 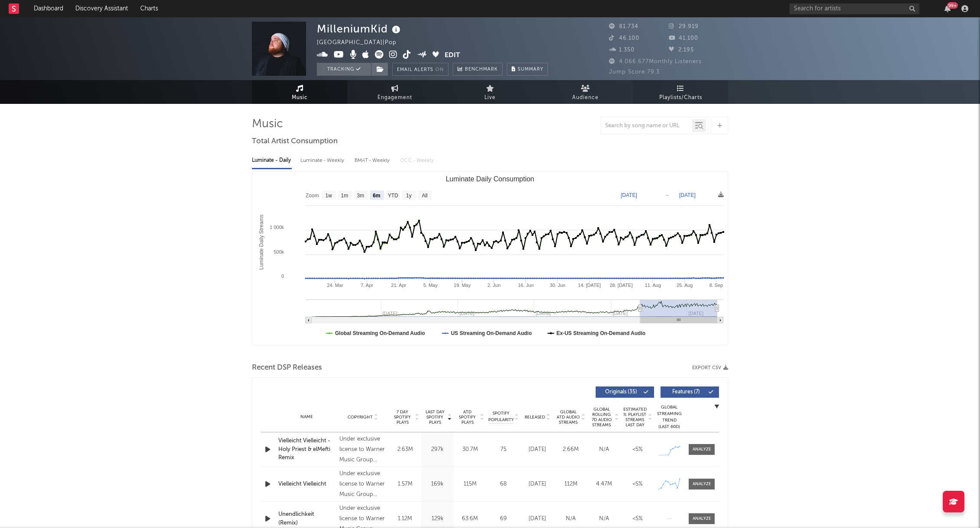 What do you see at coordinates (670, 417) in the screenshot?
I see `div: Global Streaming Trend (Last 60D)` at bounding box center [670, 417].